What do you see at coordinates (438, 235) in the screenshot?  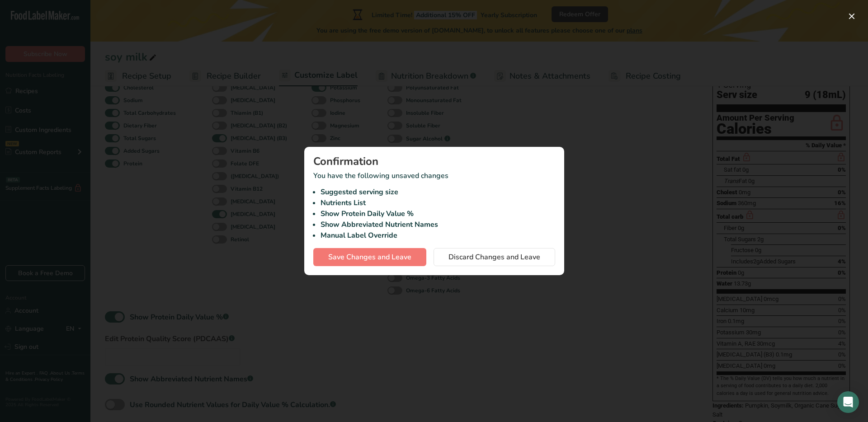 I see `li: Manual Label Override` at bounding box center [438, 235].